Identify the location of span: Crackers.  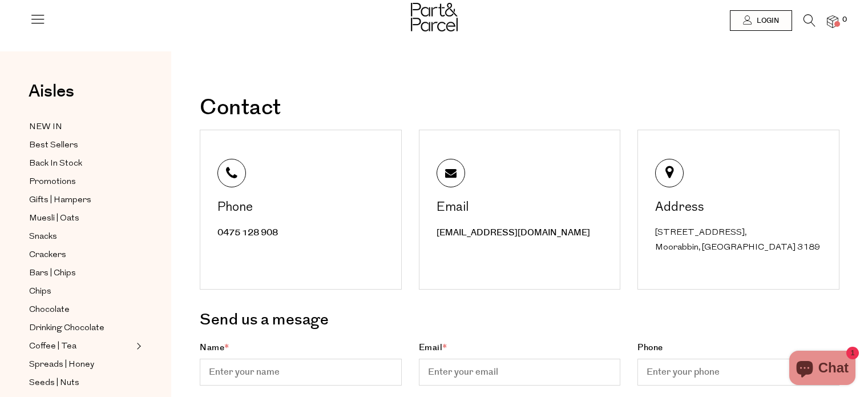
(47, 255).